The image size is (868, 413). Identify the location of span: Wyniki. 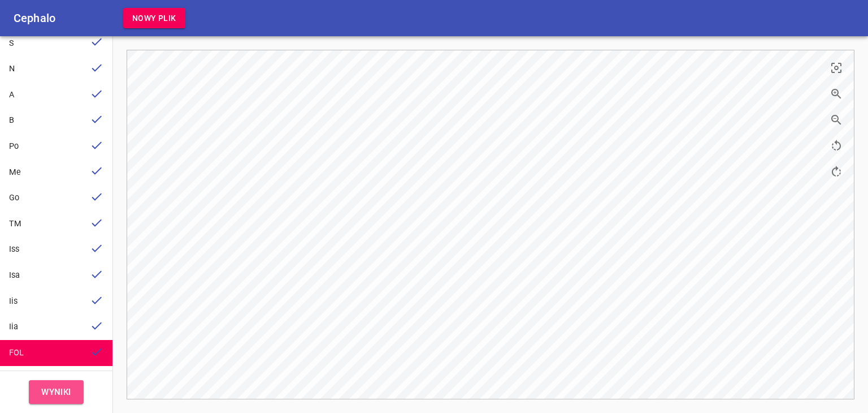
(56, 392).